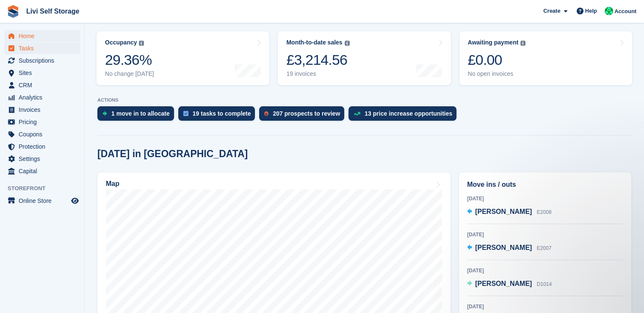 Image resolution: width=644 pixels, height=313 pixels. What do you see at coordinates (44, 201) in the screenshot?
I see `span: Online Store` at bounding box center [44, 201].